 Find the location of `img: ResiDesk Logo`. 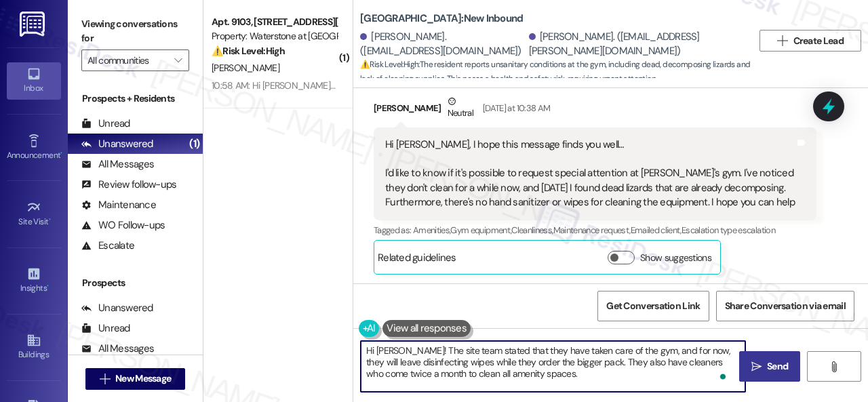

img: ResiDesk Logo is located at coordinates (33, 23).